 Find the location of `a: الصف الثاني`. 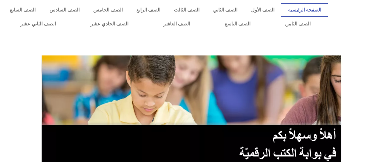

a: الصف الثاني is located at coordinates (225, 10).